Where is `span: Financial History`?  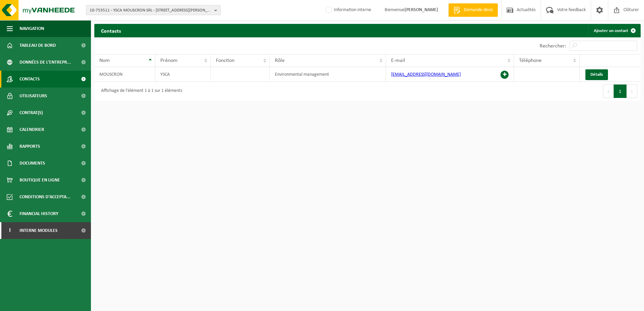 span: Financial History is located at coordinates (39, 214).